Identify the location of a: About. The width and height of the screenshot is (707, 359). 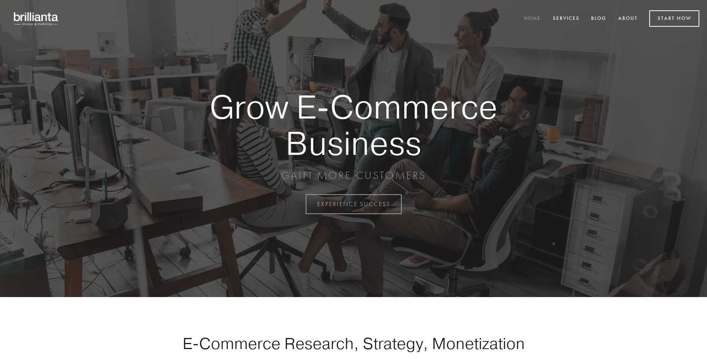
(628, 19).